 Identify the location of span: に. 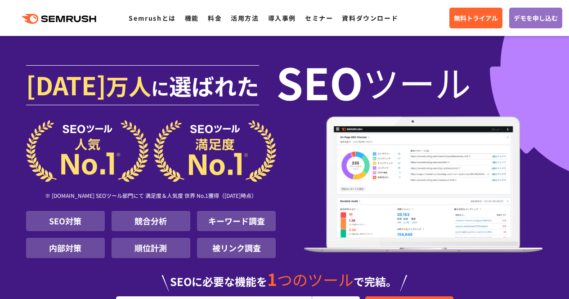
(160, 88).